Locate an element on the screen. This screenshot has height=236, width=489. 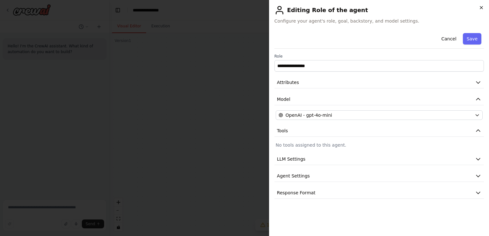
span: OpenAI - gpt-4o-mini is located at coordinates (309, 115).